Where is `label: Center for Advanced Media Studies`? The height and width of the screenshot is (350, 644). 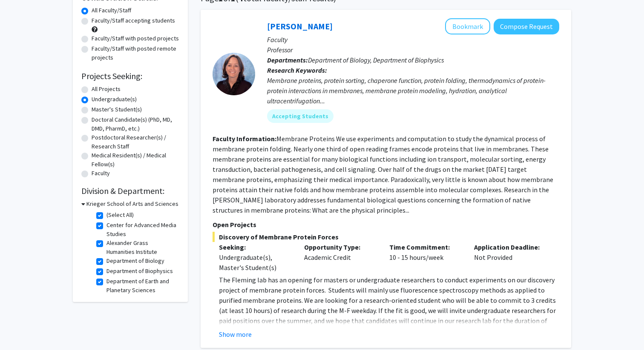
label: Center for Advanced Media Studies is located at coordinates (142, 230).